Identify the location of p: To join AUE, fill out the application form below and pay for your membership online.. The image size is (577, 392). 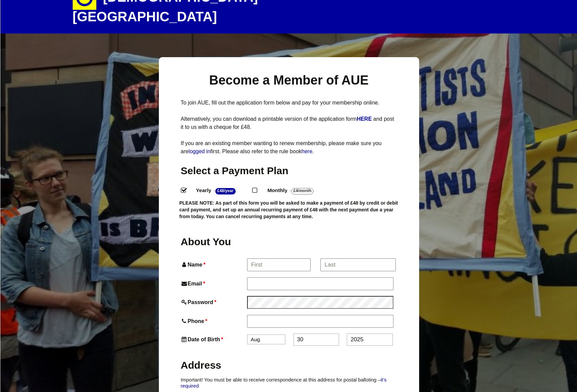
(289, 103).